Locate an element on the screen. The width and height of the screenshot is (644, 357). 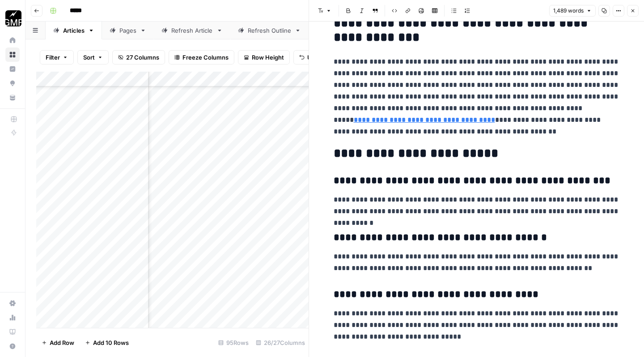
button: Add 10 Rows is located at coordinates (107, 343).